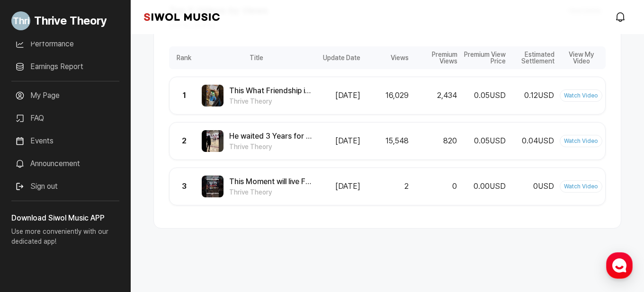 The width and height of the screenshot is (644, 292). I want to click on div: 16,029, so click(387, 95).